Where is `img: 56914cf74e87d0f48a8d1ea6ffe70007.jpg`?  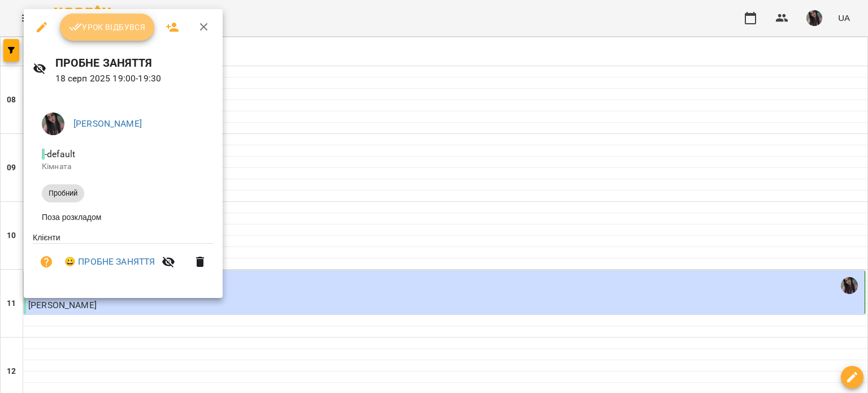 img: 56914cf74e87d0f48a8d1ea6ffe70007.jpg is located at coordinates (53, 124).